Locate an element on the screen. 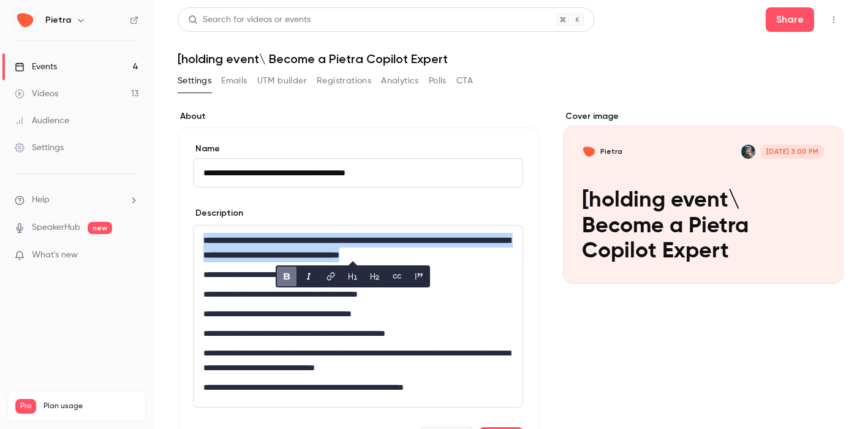  button: Registrations is located at coordinates (344, 81).